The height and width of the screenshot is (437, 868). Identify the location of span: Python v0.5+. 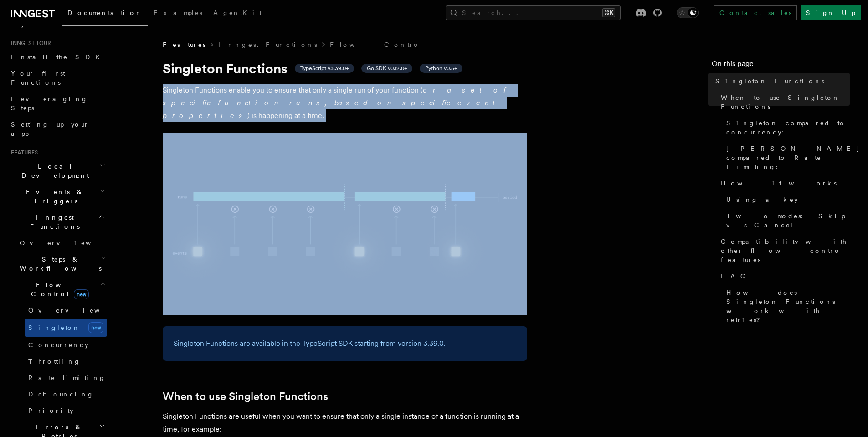
(441, 69).